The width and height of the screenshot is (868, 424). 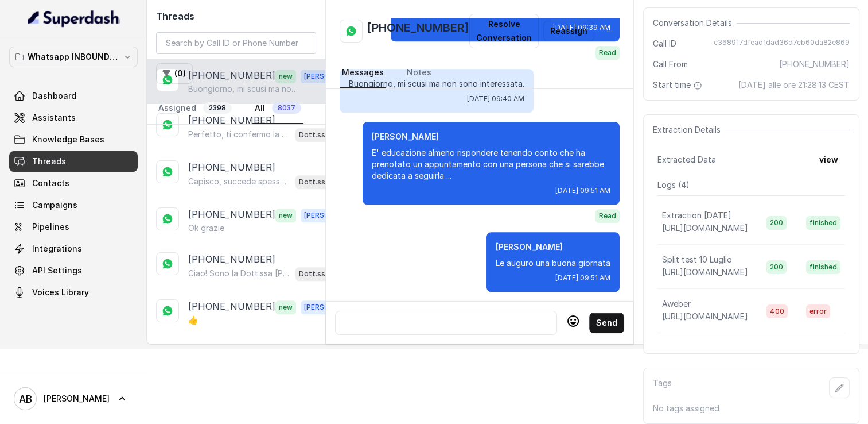 What do you see at coordinates (68, 139) in the screenshot?
I see `span: Knowledge Bases` at bounding box center [68, 139].